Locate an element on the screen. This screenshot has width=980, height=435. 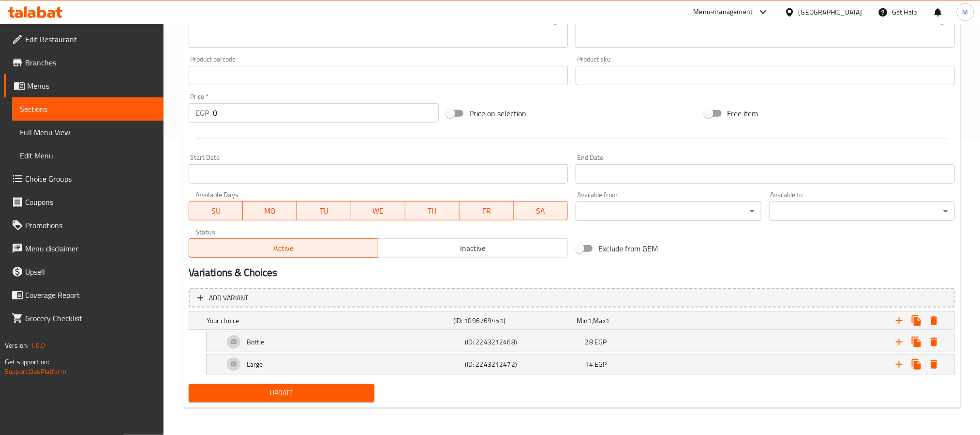
span: WE is located at coordinates (379, 211).